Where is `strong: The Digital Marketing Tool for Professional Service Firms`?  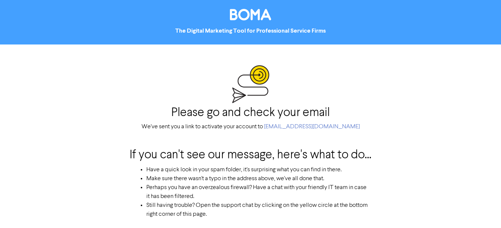
strong: The Digital Marketing Tool for Professional Service Firms is located at coordinates (250, 31).